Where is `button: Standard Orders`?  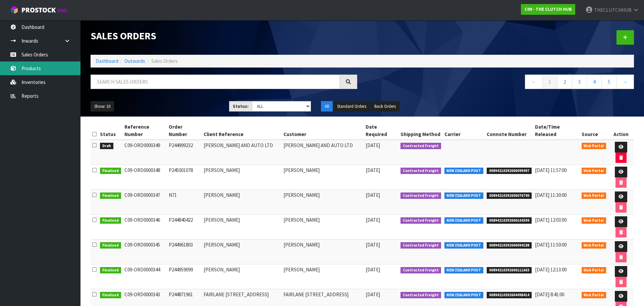 button: Standard Orders is located at coordinates (352, 106).